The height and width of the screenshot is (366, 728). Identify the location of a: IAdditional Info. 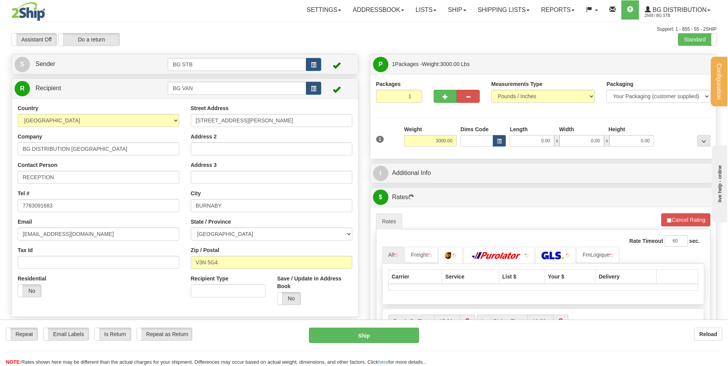
(543, 173).